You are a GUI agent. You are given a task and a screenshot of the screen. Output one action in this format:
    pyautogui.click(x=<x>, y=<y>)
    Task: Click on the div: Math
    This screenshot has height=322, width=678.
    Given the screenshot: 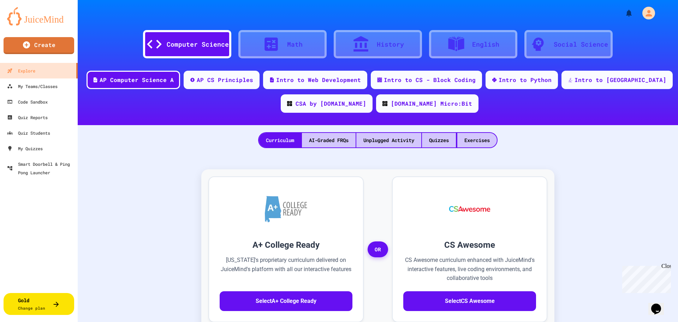 What is the action you would take?
    pyautogui.click(x=295, y=44)
    